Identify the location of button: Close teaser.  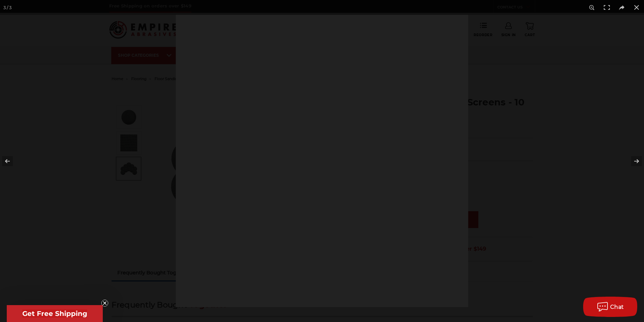
(105, 303).